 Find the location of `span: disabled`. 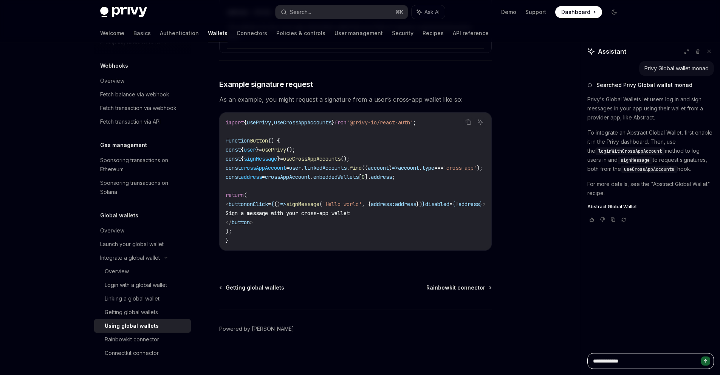

span: disabled is located at coordinates (437, 204).